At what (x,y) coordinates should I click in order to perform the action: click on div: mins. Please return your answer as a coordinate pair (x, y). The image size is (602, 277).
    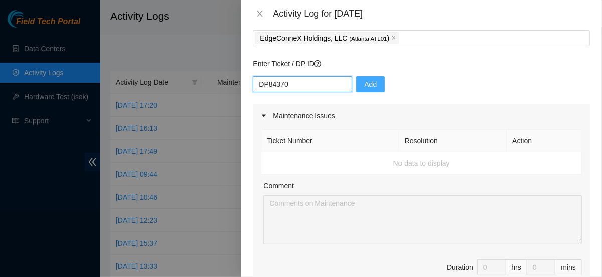
    Looking at the image, I should click on (568, 268).